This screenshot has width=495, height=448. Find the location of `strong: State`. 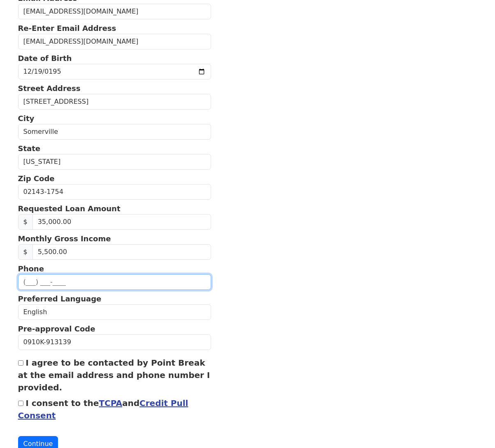

strong: State is located at coordinates (29, 148).